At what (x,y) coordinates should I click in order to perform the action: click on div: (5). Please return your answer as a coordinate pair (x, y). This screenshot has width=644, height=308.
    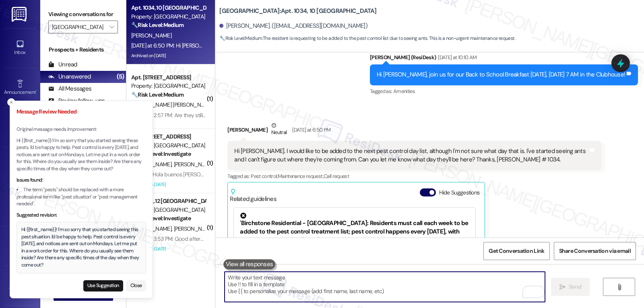
    Looking at the image, I should click on (120, 77).